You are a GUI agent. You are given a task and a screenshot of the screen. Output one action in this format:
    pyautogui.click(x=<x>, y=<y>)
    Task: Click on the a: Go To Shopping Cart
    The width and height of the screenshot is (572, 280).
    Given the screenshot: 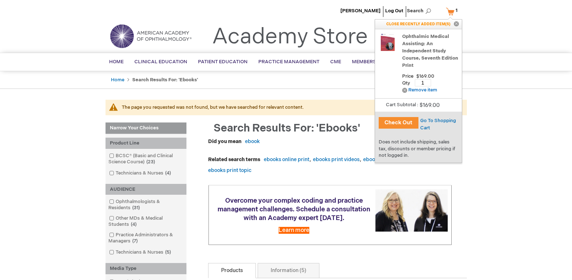 What is the action you would take?
    pyautogui.click(x=438, y=124)
    